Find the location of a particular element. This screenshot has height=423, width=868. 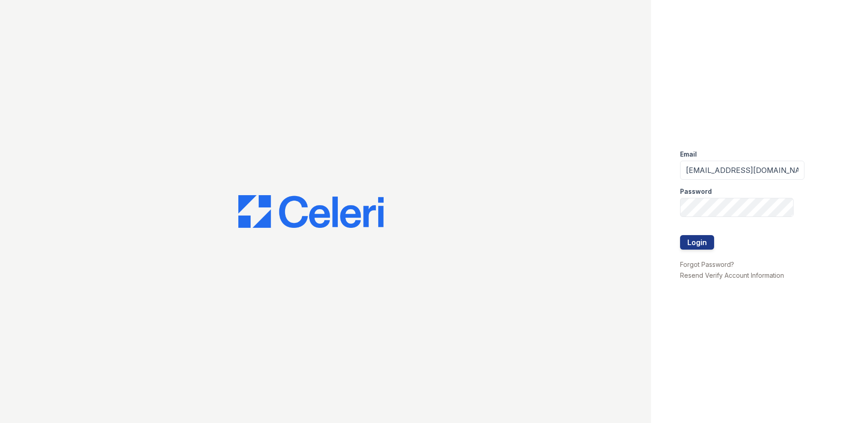

button: Login is located at coordinates (697, 242).